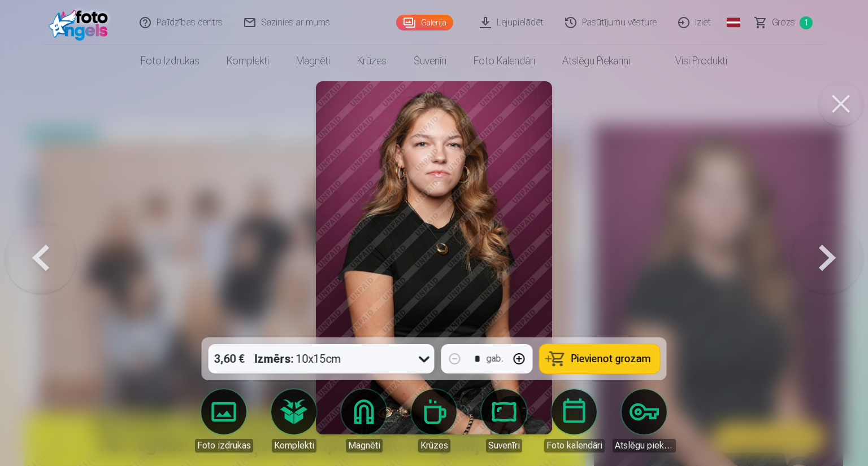 This screenshot has height=466, width=868. I want to click on a: Galerija, so click(424, 22).